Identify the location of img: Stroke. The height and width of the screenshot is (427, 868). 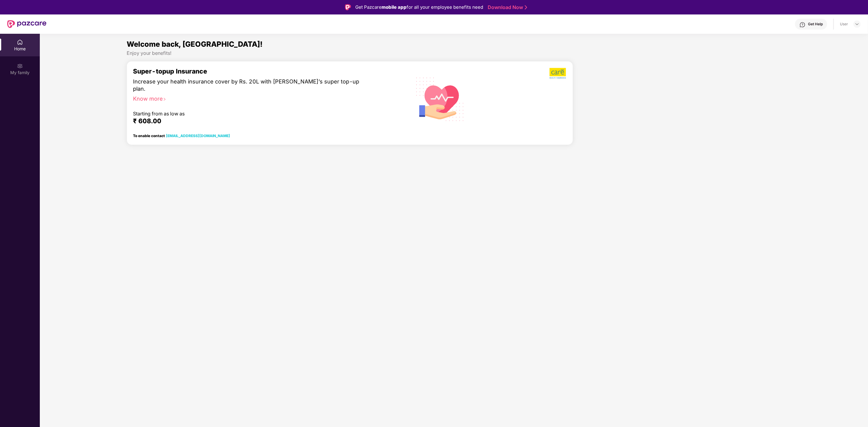
(526, 7).